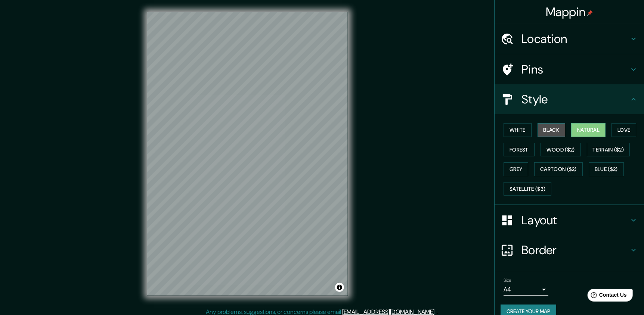  Describe the element at coordinates (575, 39) in the screenshot. I see `h4: Location` at that location.